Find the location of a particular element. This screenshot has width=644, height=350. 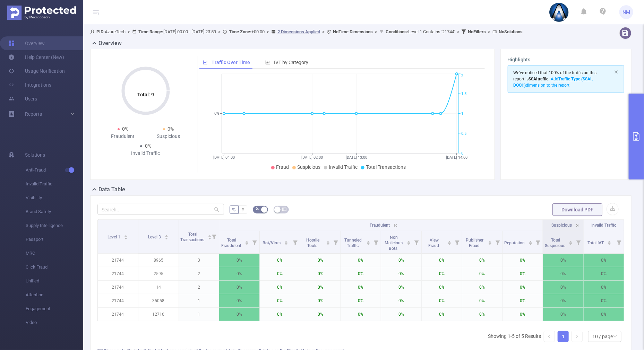

b: No Solutions is located at coordinates (510, 31).